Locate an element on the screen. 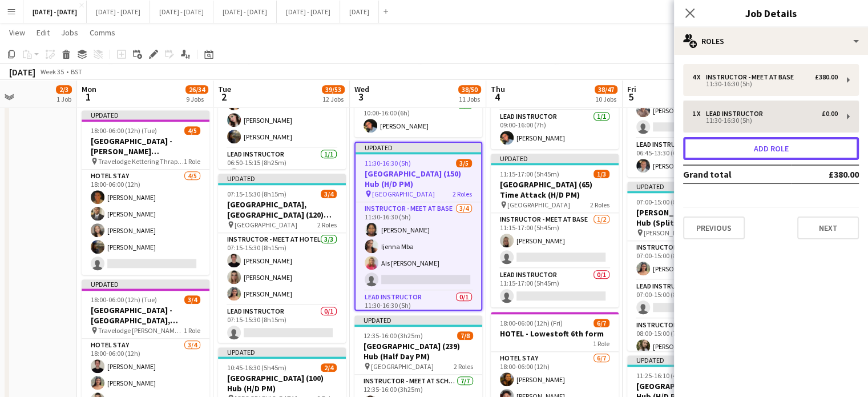 This screenshot has height=397, width=868. span: 38/47 is located at coordinates (606, 89).